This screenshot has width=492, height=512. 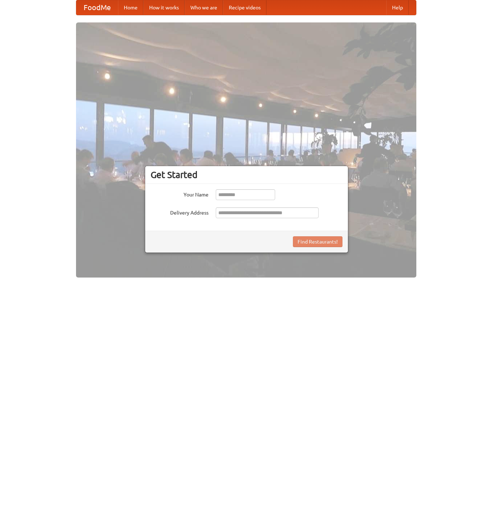 I want to click on button: Find Restaurants!, so click(x=317, y=242).